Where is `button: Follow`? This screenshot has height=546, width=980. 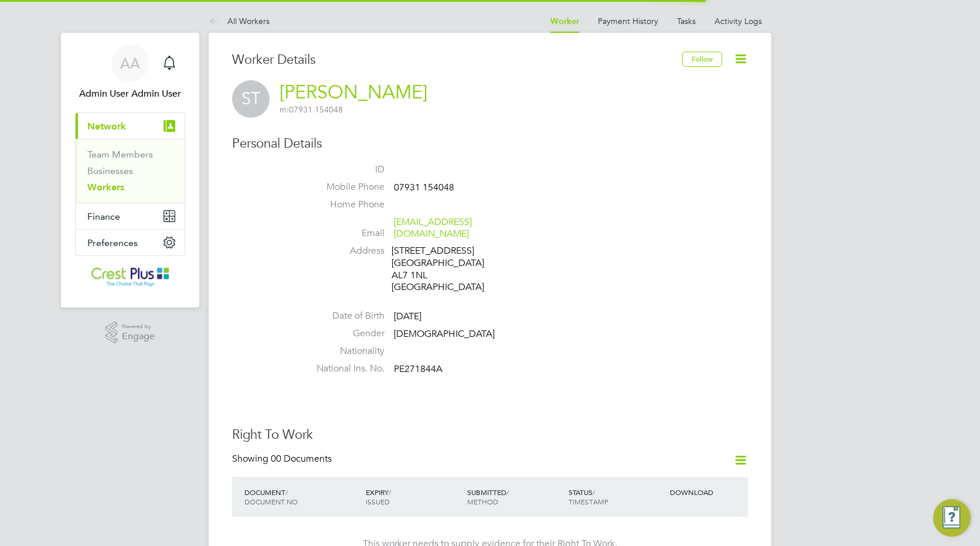 button: Follow is located at coordinates (702, 59).